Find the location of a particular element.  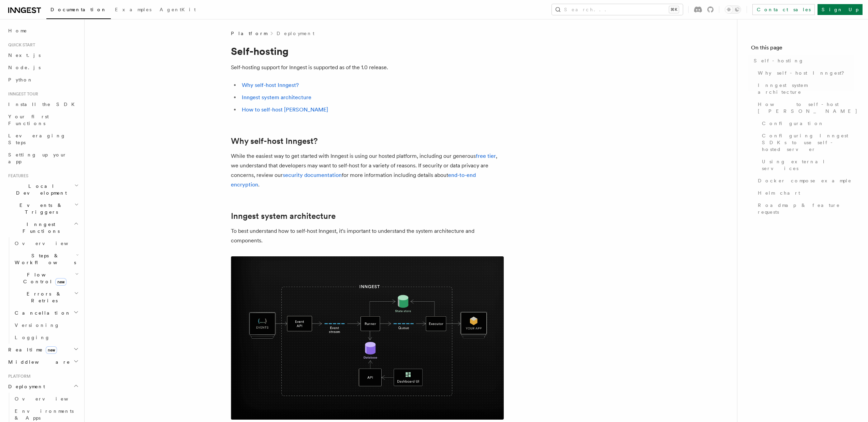

span: Configuration is located at coordinates (792, 124).